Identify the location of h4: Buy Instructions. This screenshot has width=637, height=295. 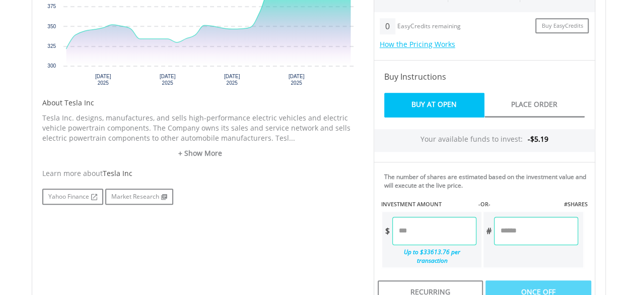
(485, 77).